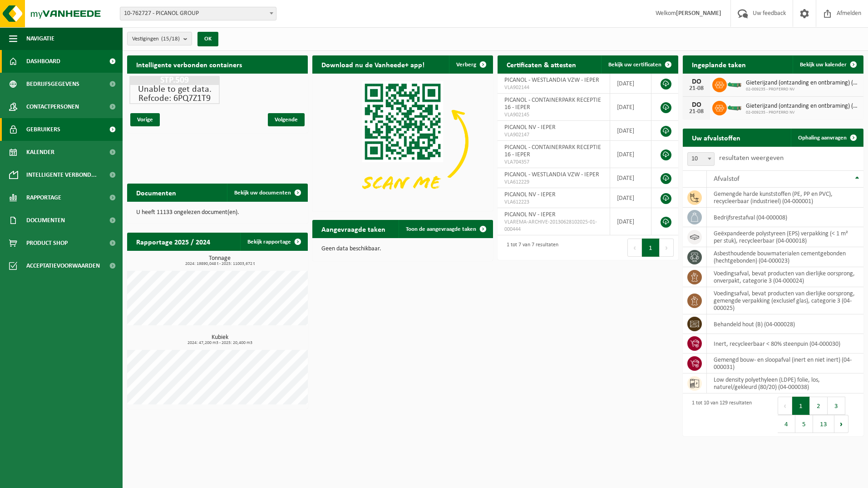 Image resolution: width=868 pixels, height=488 pixels. Describe the element at coordinates (43, 129) in the screenshot. I see `span: Gebruikers` at that location.